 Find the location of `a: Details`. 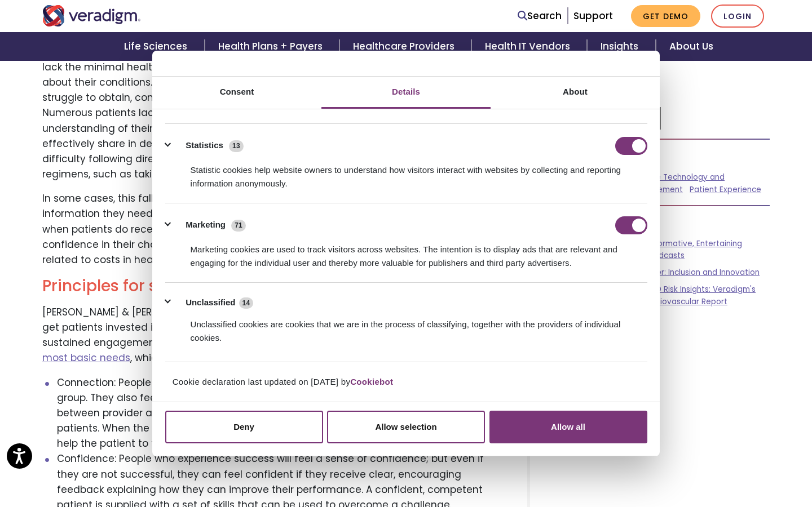

a: Details is located at coordinates (406, 92).